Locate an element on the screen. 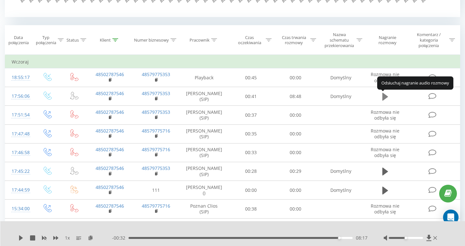  span: 1 x is located at coordinates (67, 238).